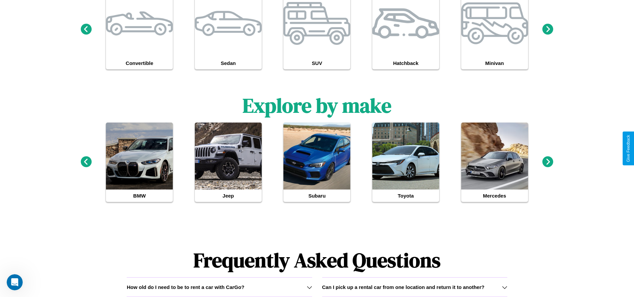 The image size is (634, 297). What do you see at coordinates (186, 287) in the screenshot?
I see `h3: How old do I need to be to rent a car with CarGo?` at bounding box center [186, 287].